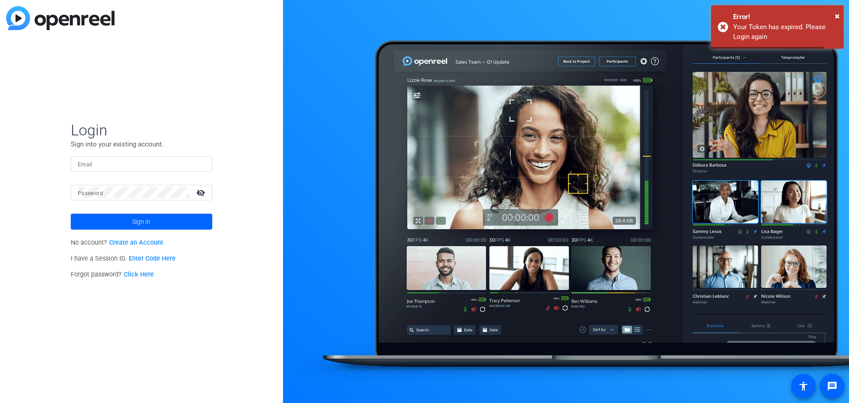 The height and width of the screenshot is (403, 849). I want to click on span: No account?, so click(117, 242).